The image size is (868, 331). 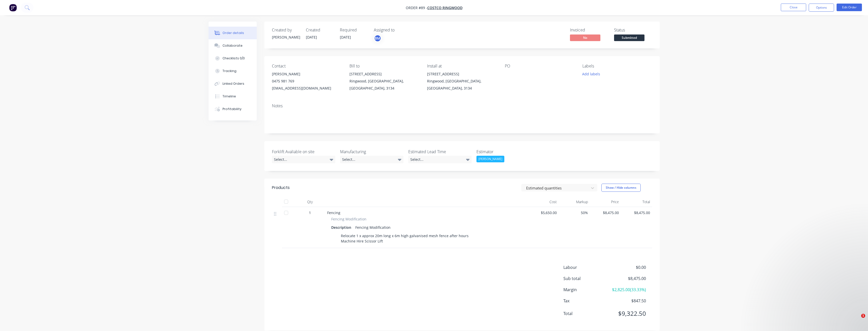 I want to click on button: Options, so click(x=821, y=7).